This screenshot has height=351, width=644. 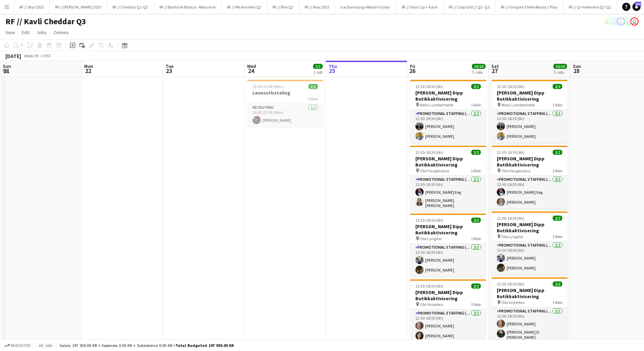 I want to click on a: 230, so click(x=637, y=7).